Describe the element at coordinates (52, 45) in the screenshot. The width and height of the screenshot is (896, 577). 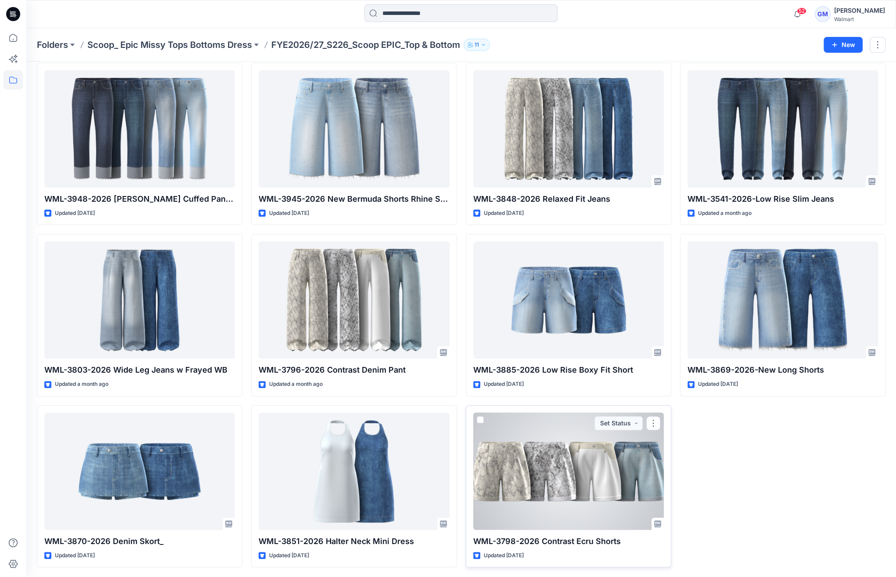
I see `p: Folders` at that location.